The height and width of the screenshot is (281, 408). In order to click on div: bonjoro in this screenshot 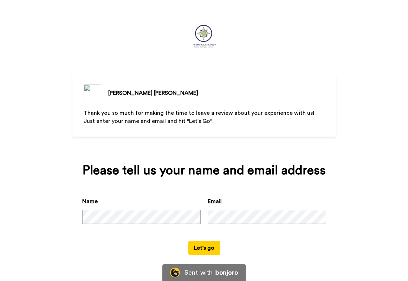, I will do `click(227, 272)`.